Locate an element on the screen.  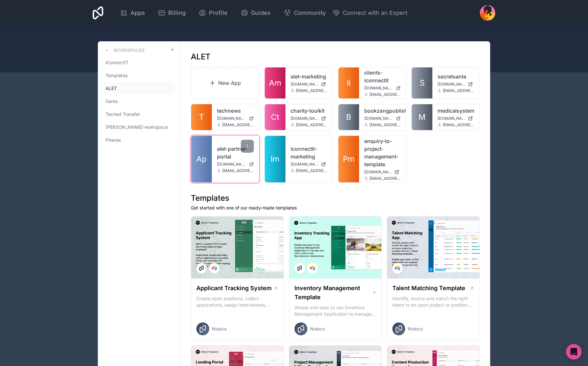
span: Santa is located at coordinates (112, 101).